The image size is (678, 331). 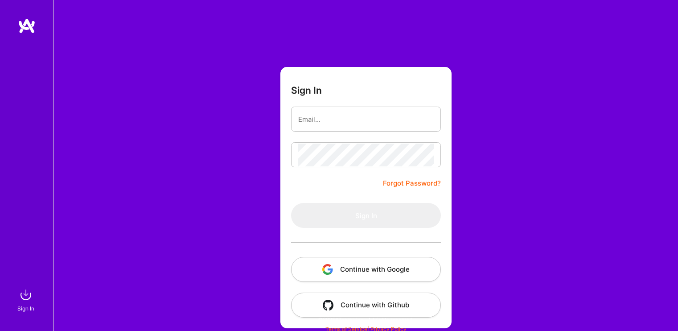 I want to click on button: Continue with Github, so click(x=366, y=305).